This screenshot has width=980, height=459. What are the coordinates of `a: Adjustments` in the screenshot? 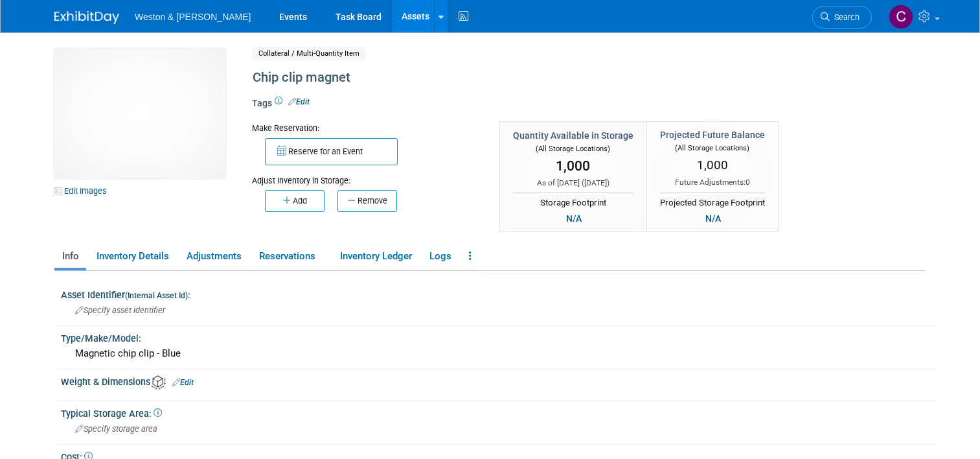 It's located at (214, 256).